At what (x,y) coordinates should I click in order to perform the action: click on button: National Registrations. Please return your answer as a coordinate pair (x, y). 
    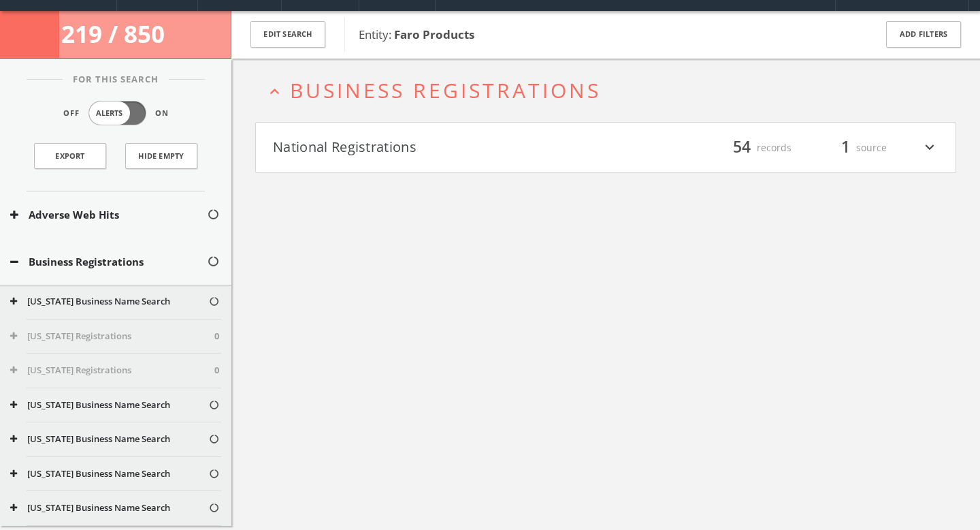
    Looking at the image, I should click on (439, 148).